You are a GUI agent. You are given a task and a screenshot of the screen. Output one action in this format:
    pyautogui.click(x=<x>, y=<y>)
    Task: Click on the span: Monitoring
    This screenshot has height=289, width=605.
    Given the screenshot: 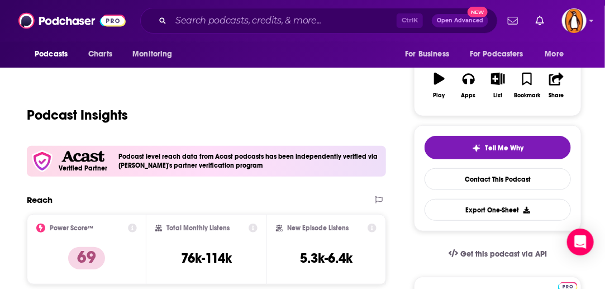 What is the action you would take?
    pyautogui.click(x=152, y=54)
    